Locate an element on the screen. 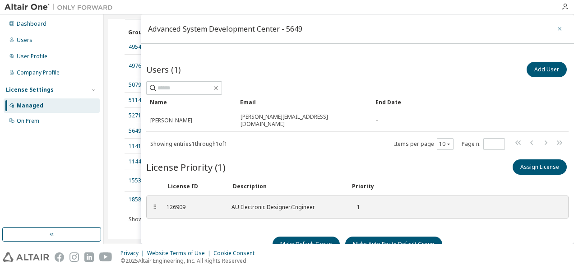 The width and height of the screenshot is (574, 270). div: User Profile is located at coordinates (32, 56).